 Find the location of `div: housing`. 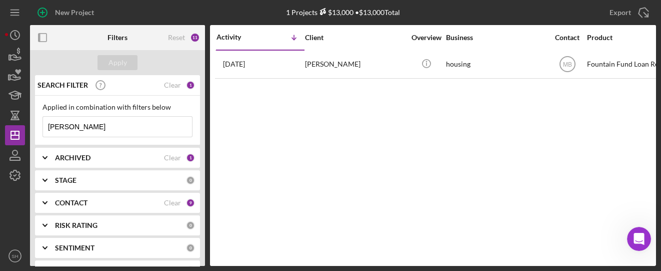

div: housing is located at coordinates (496, 64).